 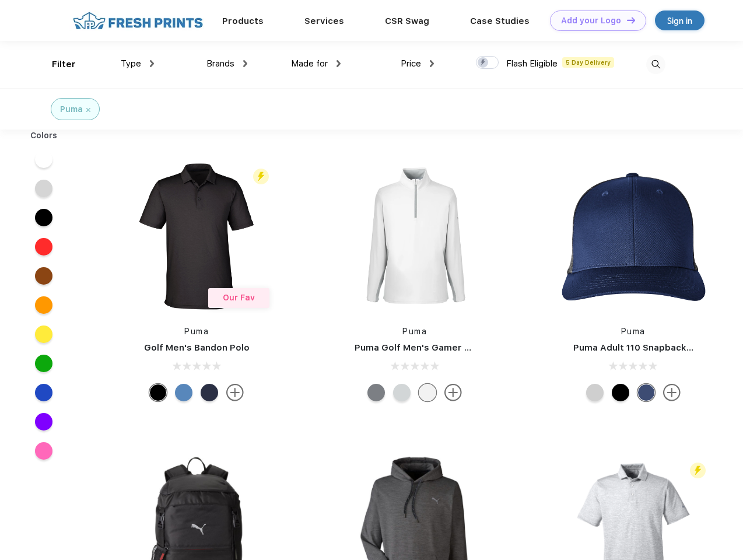 What do you see at coordinates (376, 392) in the screenshot?
I see `div: Quiet Shade` at bounding box center [376, 392].